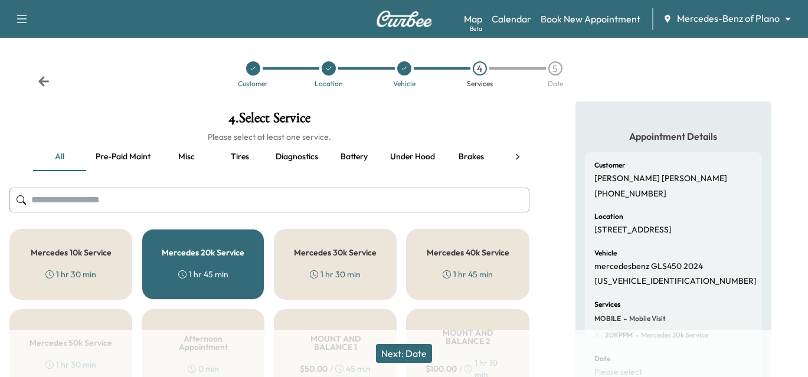  Describe the element at coordinates (674, 136) in the screenshot. I see `h5: Appointment Details` at that location.